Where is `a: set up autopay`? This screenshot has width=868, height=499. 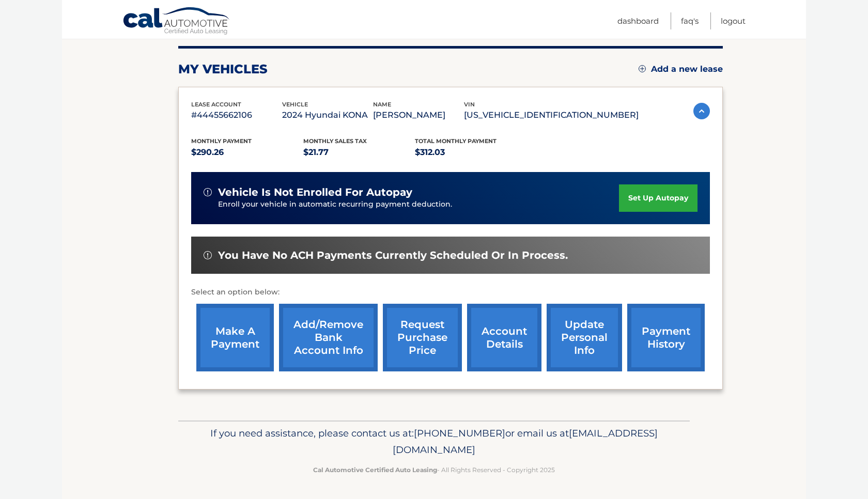 a: set up autopay is located at coordinates (658, 198).